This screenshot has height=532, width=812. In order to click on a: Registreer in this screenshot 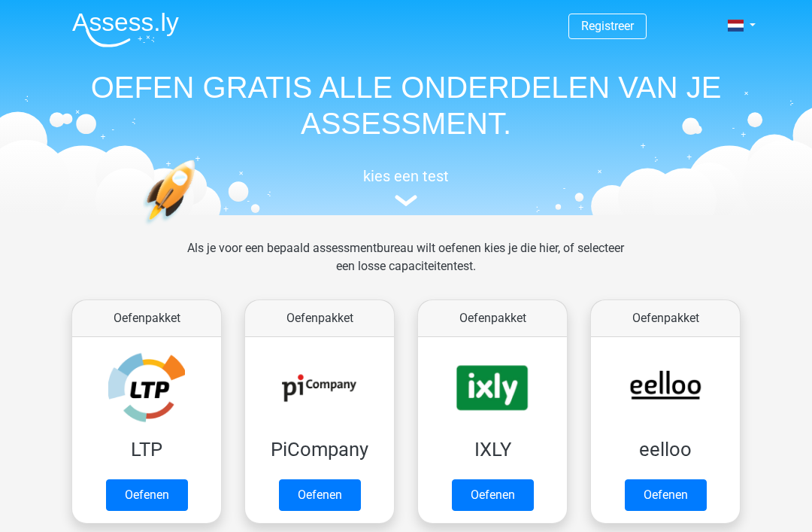, I will do `click(607, 25)`.